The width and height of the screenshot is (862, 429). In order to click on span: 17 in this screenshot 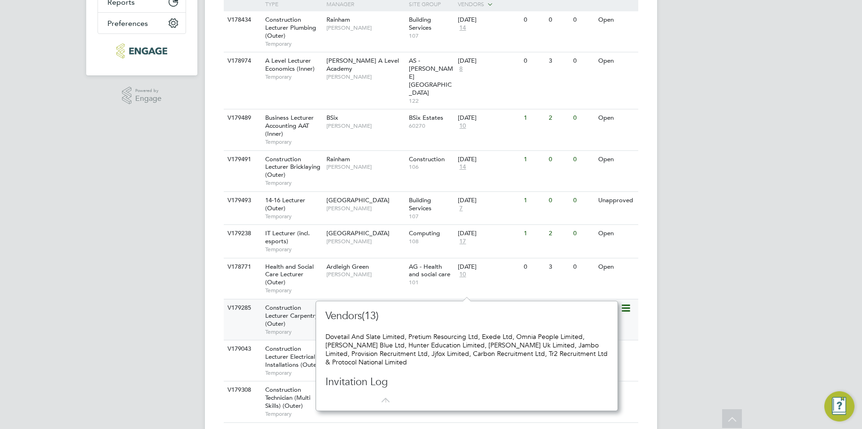, I will do `click(463, 241)`.